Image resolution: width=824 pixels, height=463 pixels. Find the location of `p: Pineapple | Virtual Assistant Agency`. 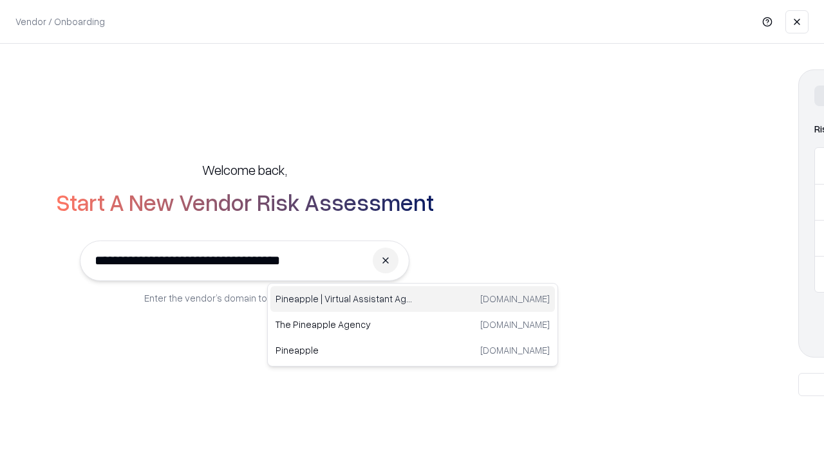

p: Pineapple | Virtual Assistant Agency is located at coordinates (344, 299).